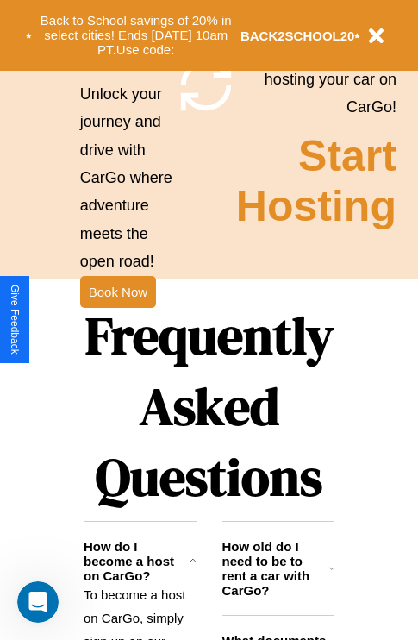 The height and width of the screenshot is (640, 418). What do you see at coordinates (136, 561) in the screenshot?
I see `h3: How do I become a host on CarGo?` at bounding box center [136, 561].